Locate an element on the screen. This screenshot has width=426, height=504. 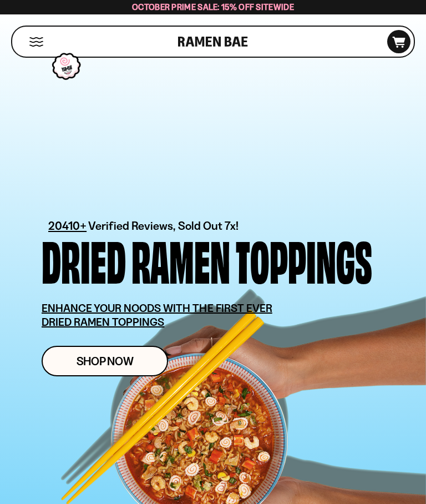
span: Verified Reviews, Sold Out 7x! is located at coordinates (163, 225).